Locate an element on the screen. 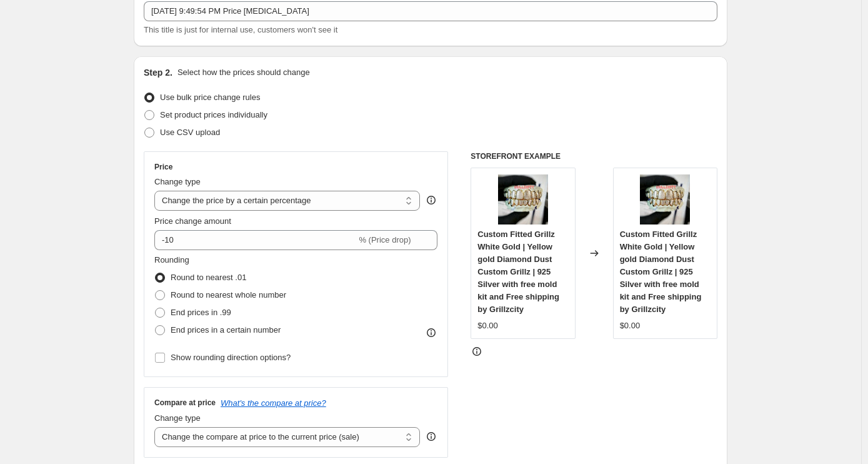  span: Rounding is located at coordinates (172, 260).